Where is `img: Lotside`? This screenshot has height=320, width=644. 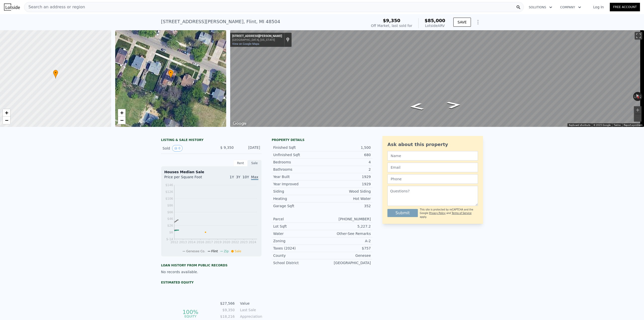
img: Lotside is located at coordinates (12, 7).